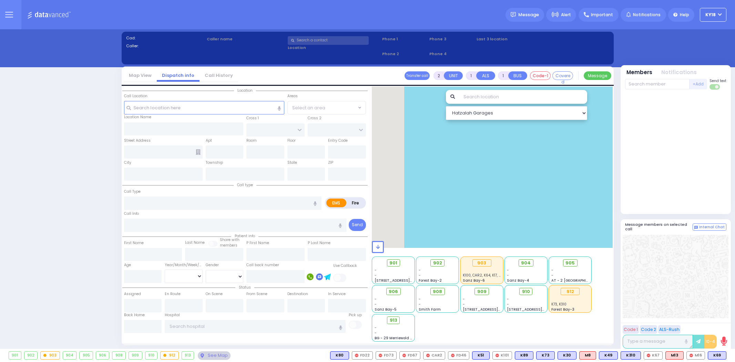 This screenshot has height=362, width=735. What do you see at coordinates (481, 355) in the screenshot?
I see `div: K51` at bounding box center [481, 355].